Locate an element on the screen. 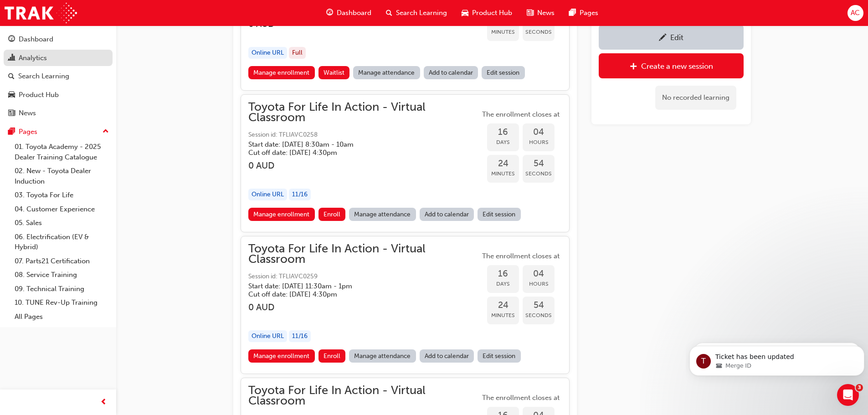  span: Product Hub is located at coordinates (492, 13).